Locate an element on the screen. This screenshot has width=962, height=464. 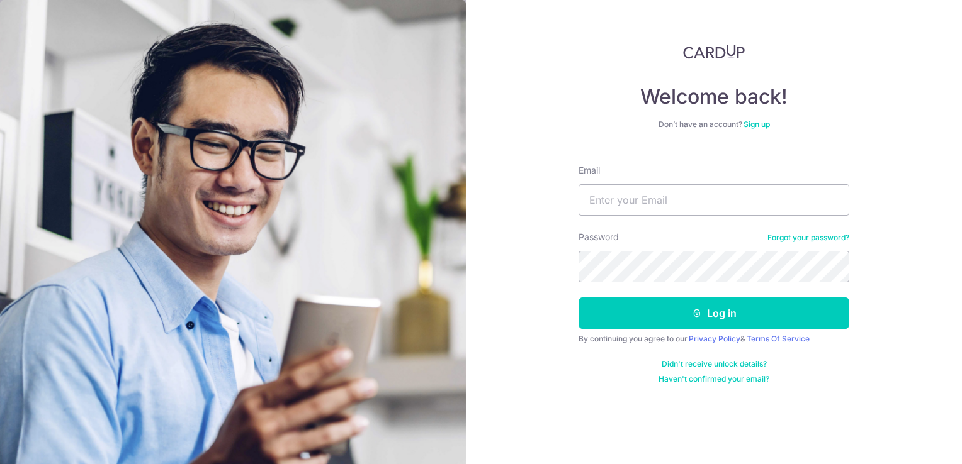
h4: Welcome back! is located at coordinates (714, 97).